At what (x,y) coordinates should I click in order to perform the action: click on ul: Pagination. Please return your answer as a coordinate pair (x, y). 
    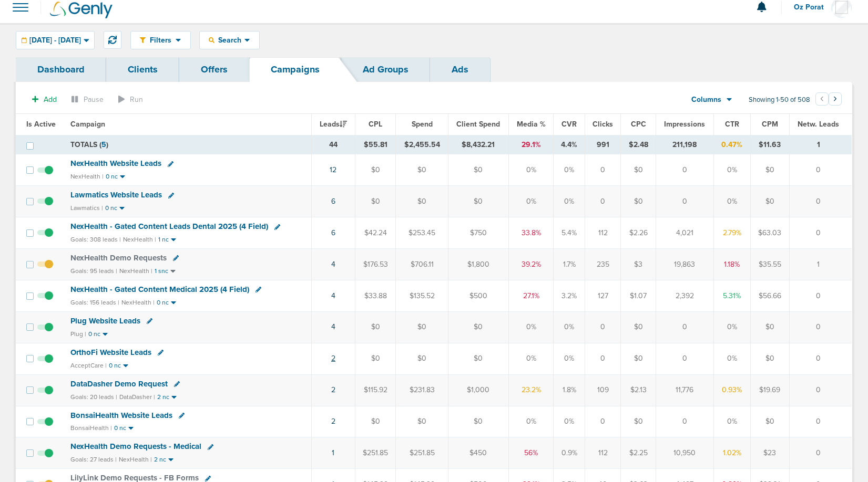
    Looking at the image, I should click on (829, 100).